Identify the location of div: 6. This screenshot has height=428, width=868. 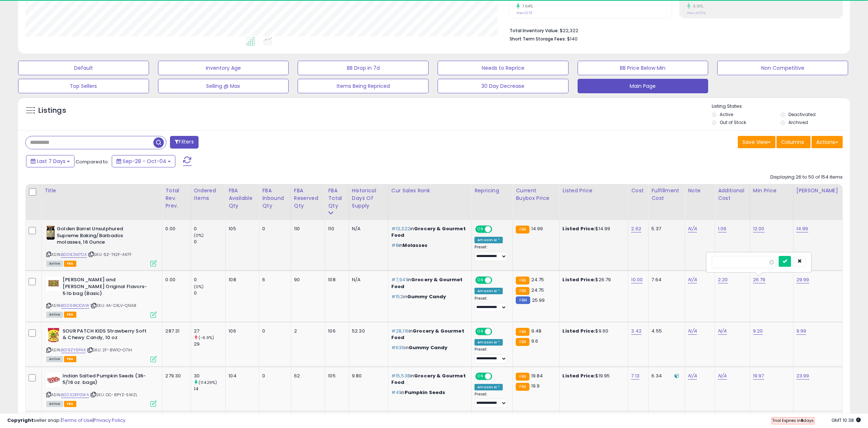
(274, 280).